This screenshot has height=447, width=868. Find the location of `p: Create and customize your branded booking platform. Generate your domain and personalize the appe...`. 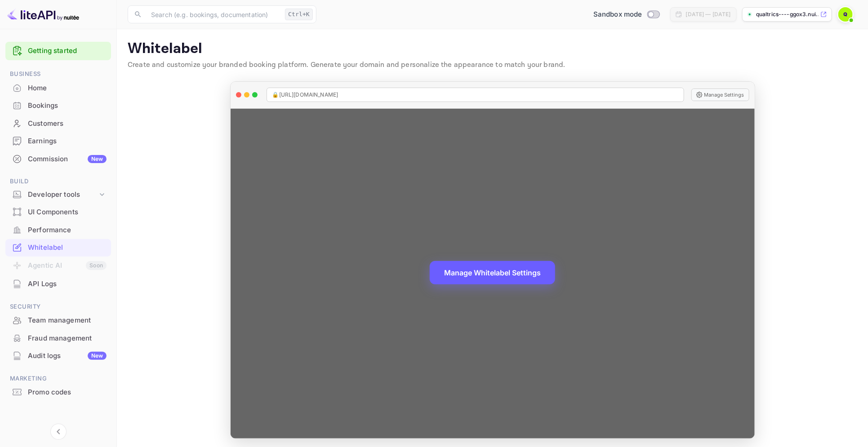

p: Create and customize your branded booking platform. Generate your domain and personalize the appe... is located at coordinates (492, 65).